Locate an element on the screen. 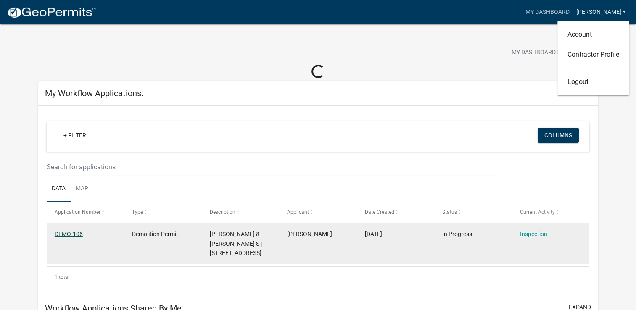 This screenshot has width=636, height=310. datatable-header-cell: Current Activity is located at coordinates (551, 212).